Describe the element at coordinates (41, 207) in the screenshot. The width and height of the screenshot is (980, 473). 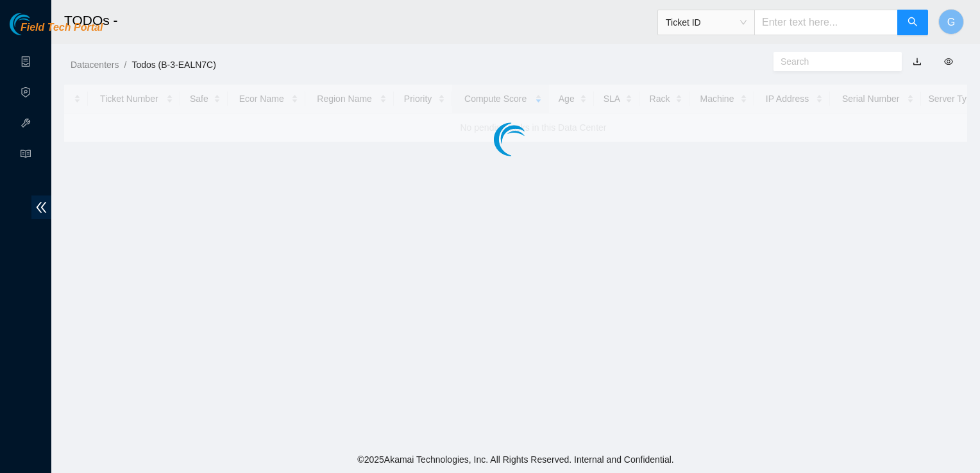
I see `span: double-left` at that location.